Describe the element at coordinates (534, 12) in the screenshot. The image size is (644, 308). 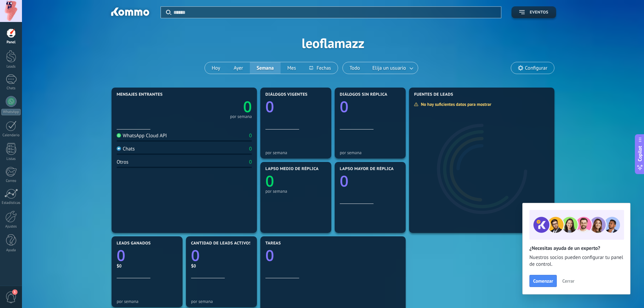
I see `button: Eventos` at that location.